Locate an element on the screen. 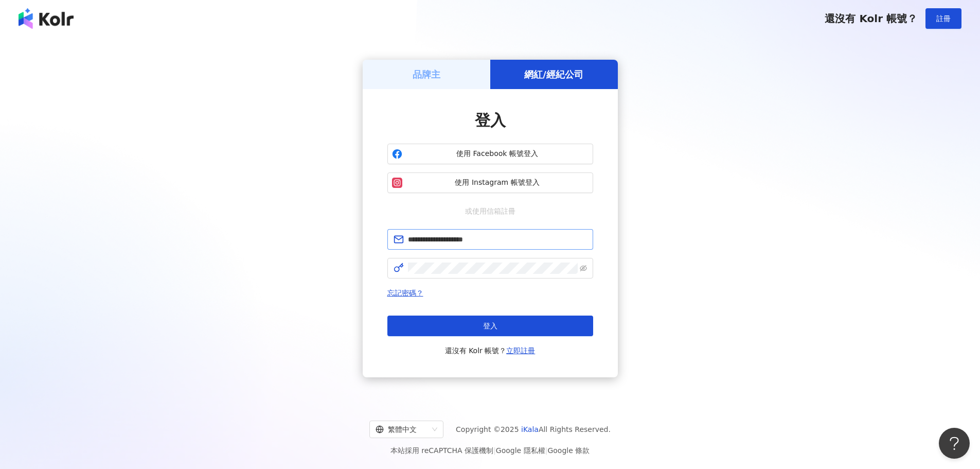 The image size is (980, 469). span: 使用 Facebook 帳號登入 is located at coordinates (497, 154).